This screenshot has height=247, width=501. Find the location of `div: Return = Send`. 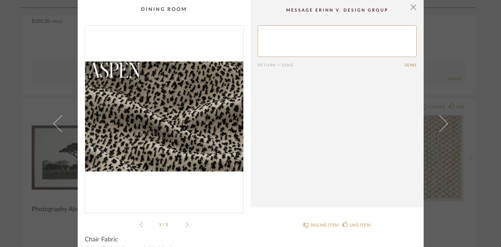

div: Return = Send is located at coordinates (331, 65).